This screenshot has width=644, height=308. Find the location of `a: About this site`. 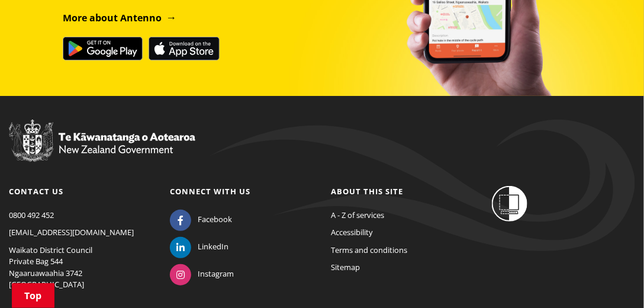

a: About this site is located at coordinates (367, 191).